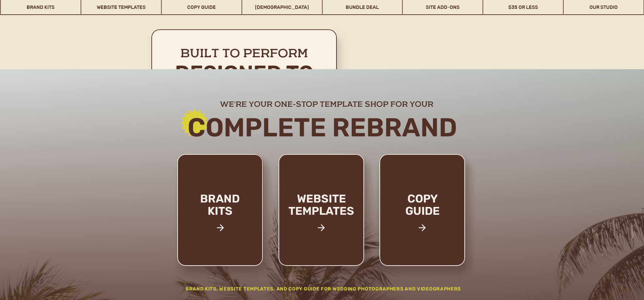  What do you see at coordinates (220, 216) in the screenshot?
I see `h2: brand kits` at bounding box center [220, 216].